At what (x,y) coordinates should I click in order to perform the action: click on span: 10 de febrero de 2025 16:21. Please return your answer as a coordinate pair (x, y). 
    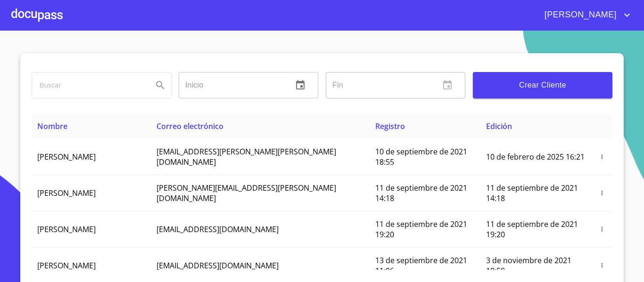
    Looking at the image, I should click on (535, 157).